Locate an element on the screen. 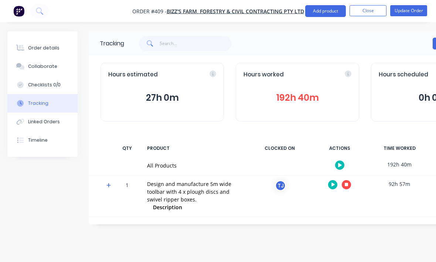 The width and height of the screenshot is (436, 262). div: Linked Orders is located at coordinates (44, 122).